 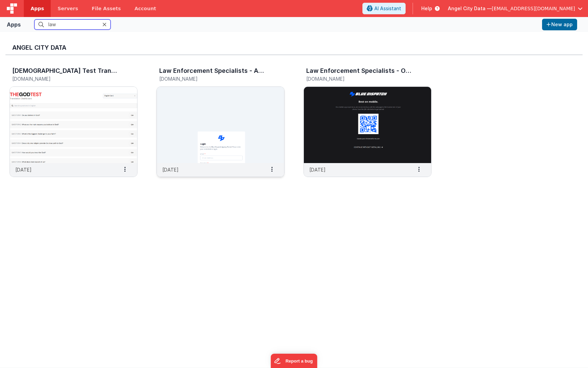 What do you see at coordinates (14, 24) in the screenshot?
I see `div: Apps` at bounding box center [14, 24].